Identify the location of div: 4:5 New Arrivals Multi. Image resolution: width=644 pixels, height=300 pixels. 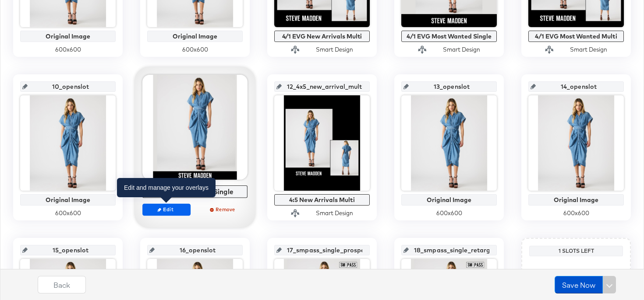
(322, 200).